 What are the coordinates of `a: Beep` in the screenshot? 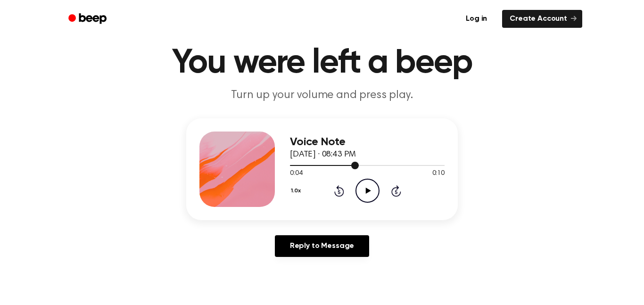 It's located at (88, 19).